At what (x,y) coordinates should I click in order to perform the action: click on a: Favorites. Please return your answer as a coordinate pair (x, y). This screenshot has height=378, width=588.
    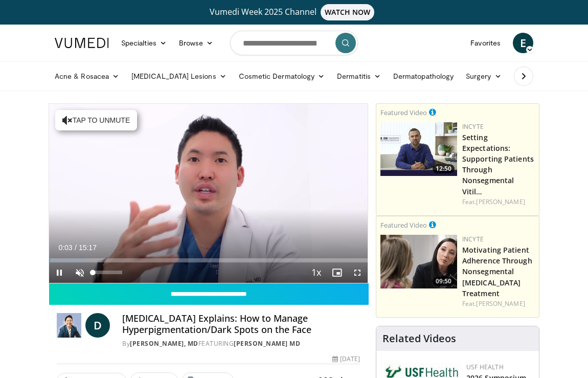
    Looking at the image, I should click on (485, 43).